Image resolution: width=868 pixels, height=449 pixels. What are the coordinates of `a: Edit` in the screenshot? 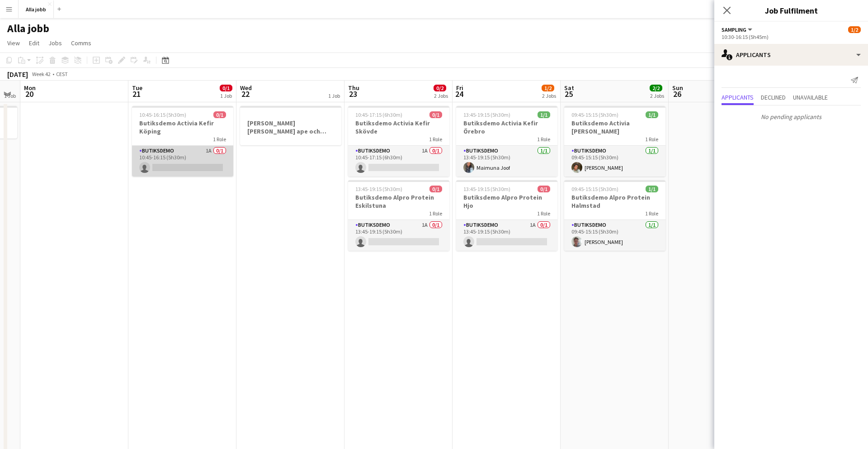 It's located at (34, 43).